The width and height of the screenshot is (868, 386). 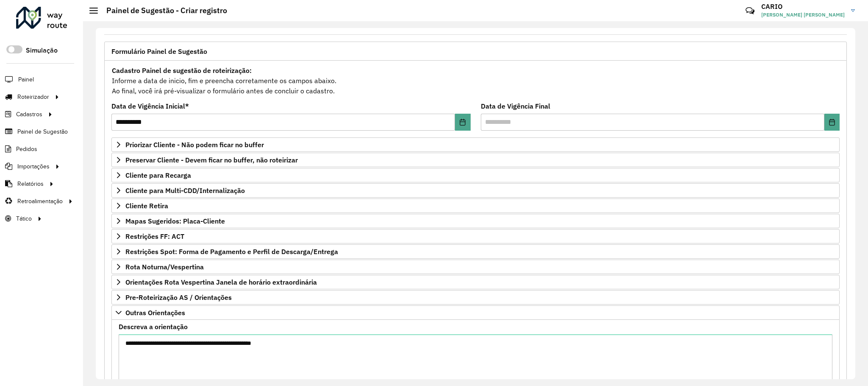 What do you see at coordinates (475, 236) in the screenshot?
I see `a: Restrições FF: ACT` at bounding box center [475, 236].